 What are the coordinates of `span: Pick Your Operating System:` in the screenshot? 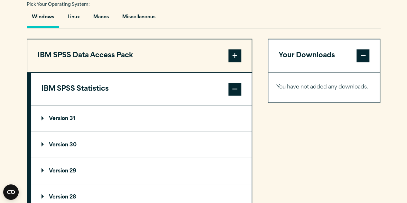 It's located at (58, 5).